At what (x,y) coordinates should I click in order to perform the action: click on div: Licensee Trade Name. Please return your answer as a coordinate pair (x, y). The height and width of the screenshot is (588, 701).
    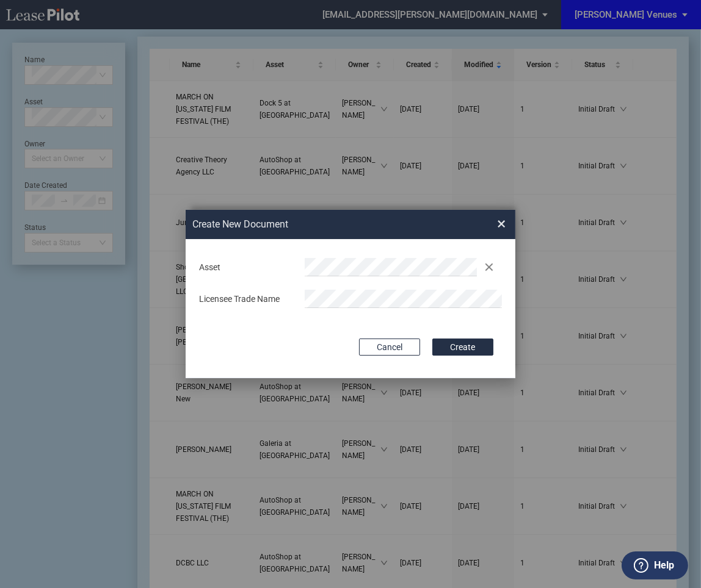
    Looking at the image, I should click on (245, 299).